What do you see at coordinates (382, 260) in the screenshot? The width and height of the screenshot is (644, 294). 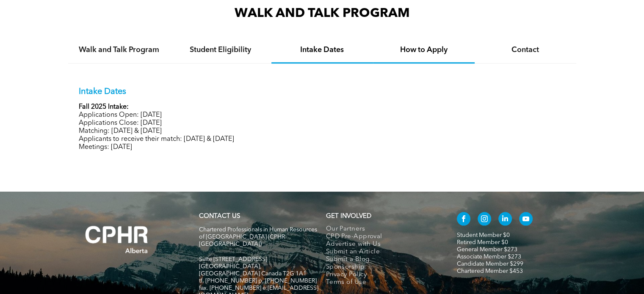 I see `a: Submit a Blog` at bounding box center [382, 260].